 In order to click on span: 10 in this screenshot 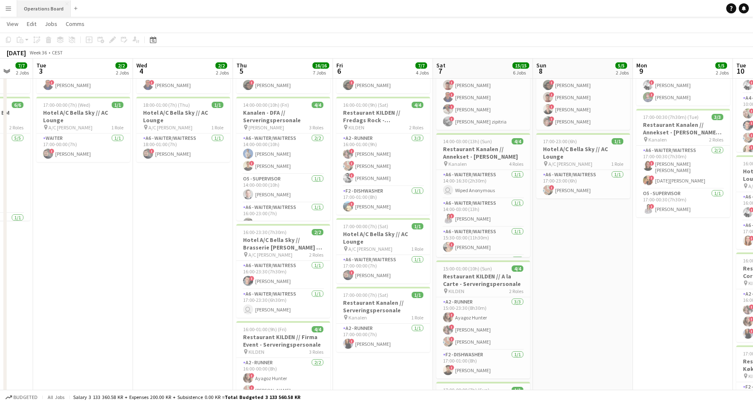, I will do `click(741, 71)`.